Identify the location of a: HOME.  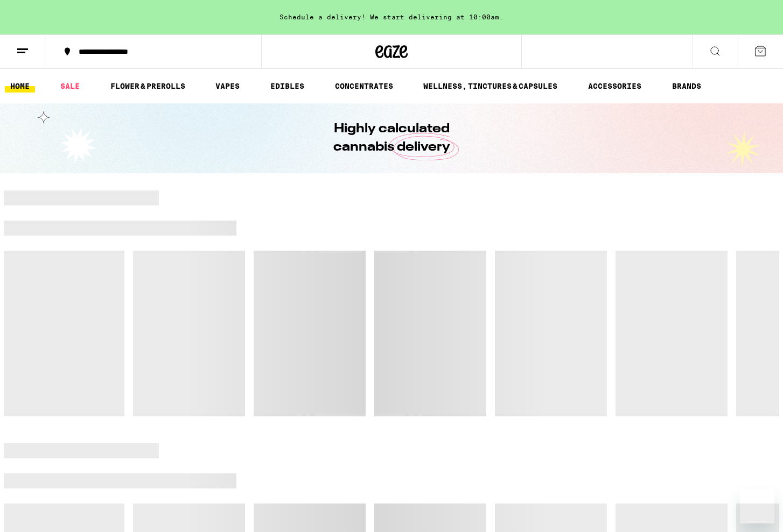
(20, 86).